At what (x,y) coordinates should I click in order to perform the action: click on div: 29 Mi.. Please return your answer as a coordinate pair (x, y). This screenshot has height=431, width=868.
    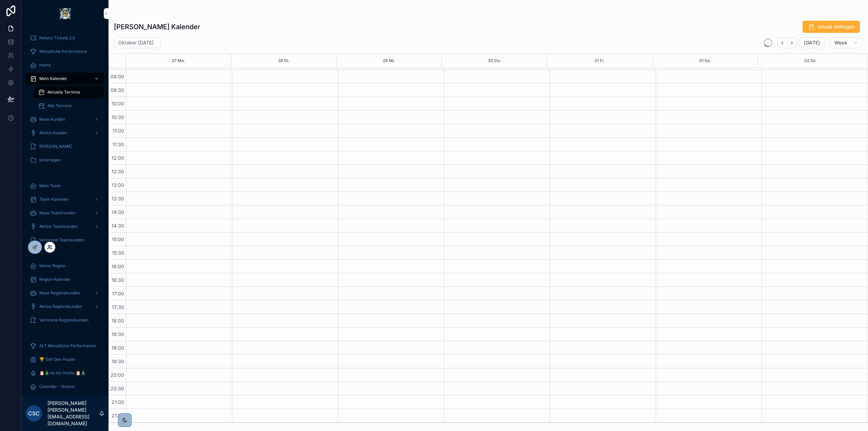
    Looking at the image, I should click on (389, 60).